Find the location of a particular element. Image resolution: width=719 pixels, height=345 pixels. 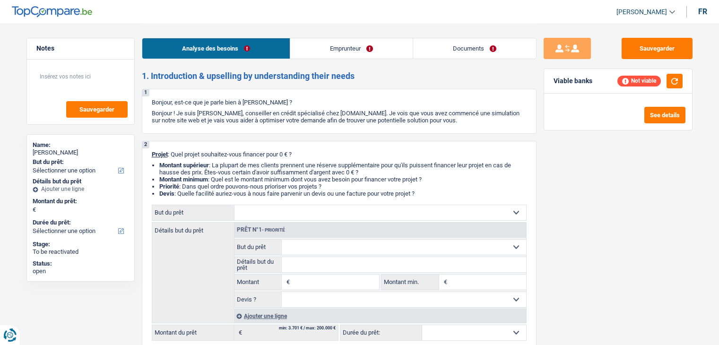

label: Devis ? is located at coordinates (258, 300).